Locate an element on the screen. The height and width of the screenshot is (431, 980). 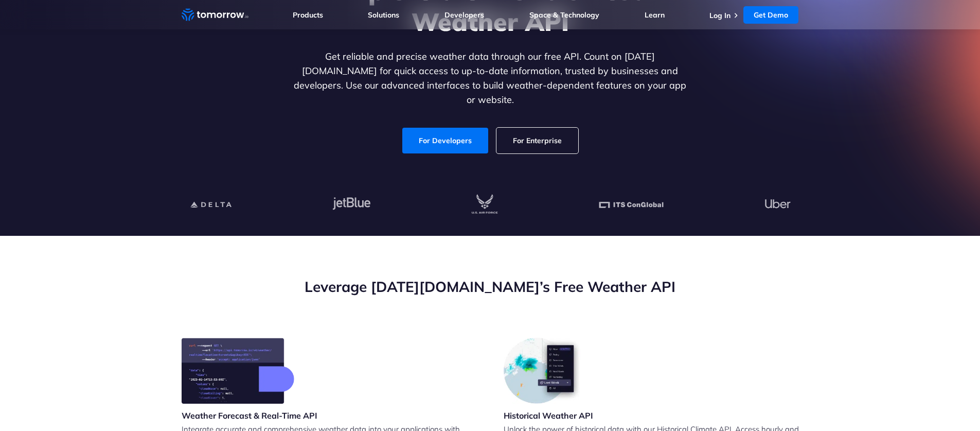
a: Products is located at coordinates (307, 15).